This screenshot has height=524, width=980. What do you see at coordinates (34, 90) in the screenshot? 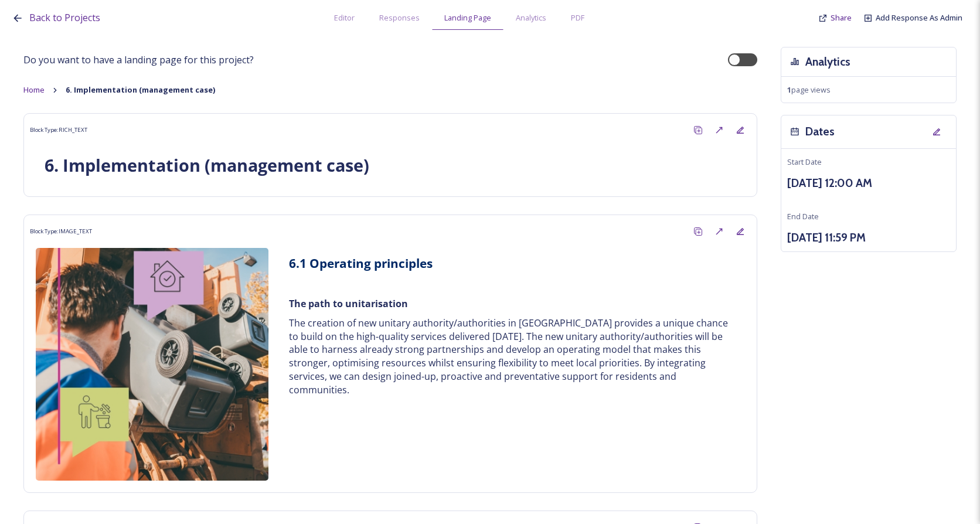
I see `span: Home` at bounding box center [34, 90].